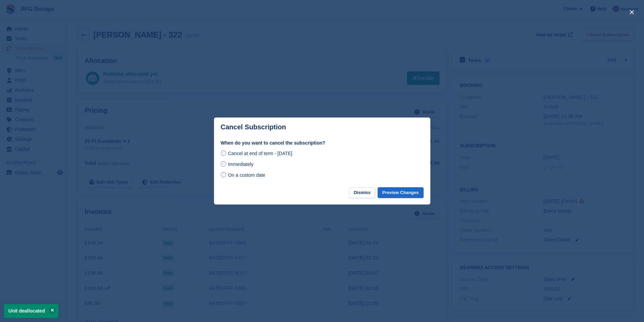 This screenshot has height=322, width=644. What do you see at coordinates (241, 164) in the screenshot?
I see `span: Immediately` at bounding box center [241, 164].